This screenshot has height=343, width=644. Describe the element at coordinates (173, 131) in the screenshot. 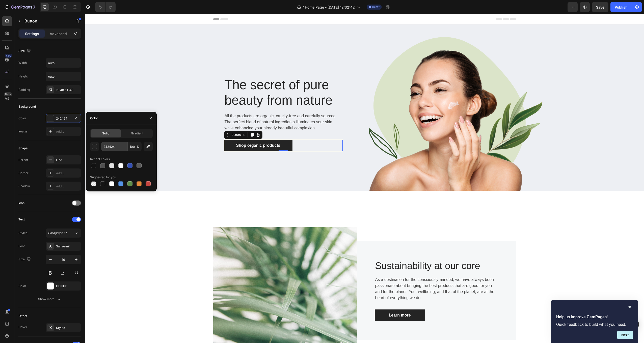

I see `a: Shop organic products` at that location.